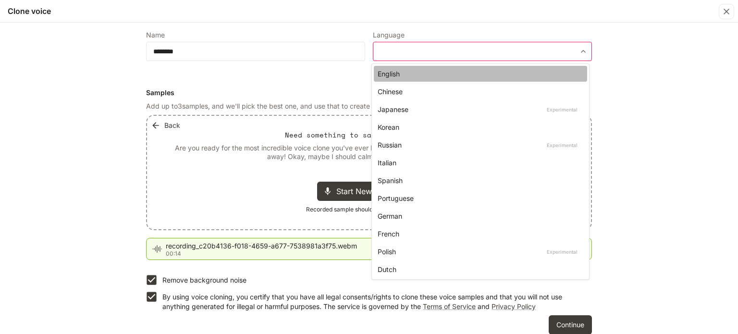 Image resolution: width=738 pixels, height=334 pixels. Describe the element at coordinates (479, 216) in the screenshot. I see `div: German` at that location.